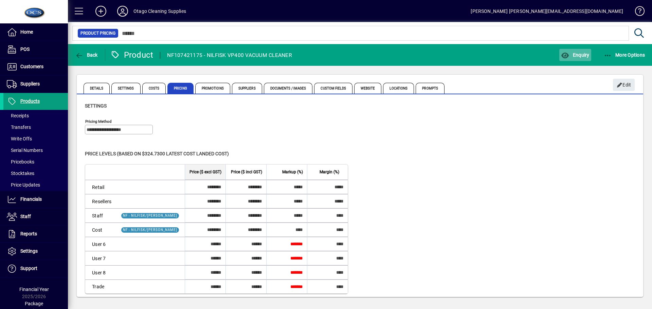 The width and height of the screenshot is (652, 309). Describe the element at coordinates (25, 150) in the screenshot. I see `span: Serial Numbers` at that location.